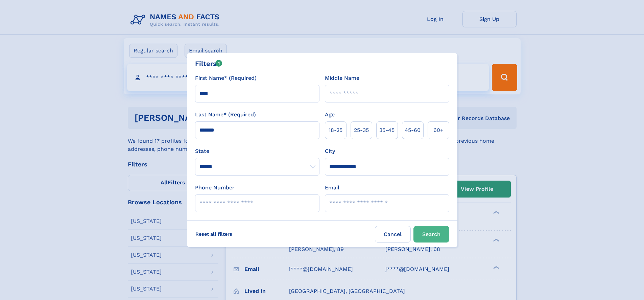  What do you see at coordinates (336, 130) in the screenshot?
I see `span: 18‑25` at bounding box center [336, 130].